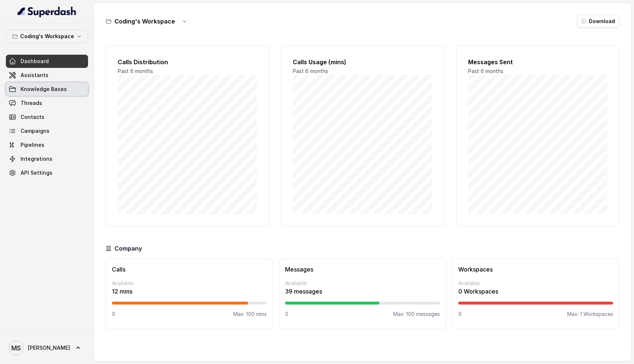 The image size is (634, 364). I want to click on h3: Company, so click(128, 249).